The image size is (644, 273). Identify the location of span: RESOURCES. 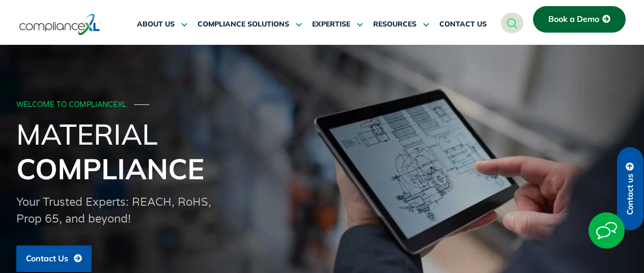
(395, 24).